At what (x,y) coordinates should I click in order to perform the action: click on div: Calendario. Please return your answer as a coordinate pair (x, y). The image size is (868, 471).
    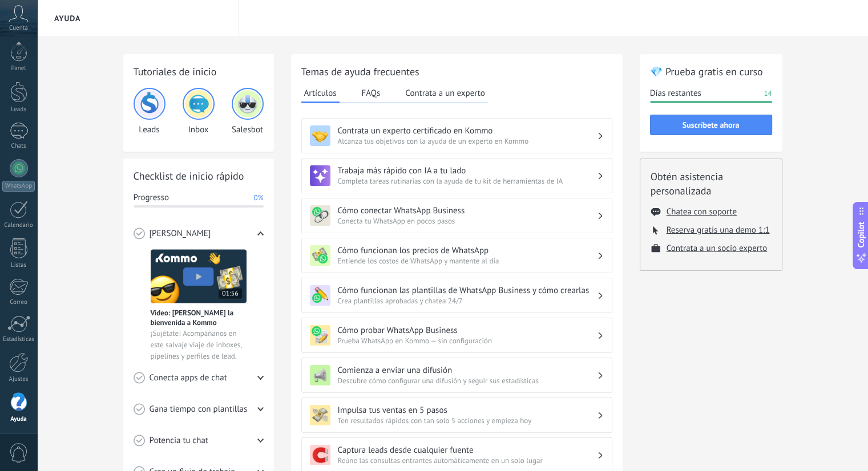
    Looking at the image, I should click on (19, 225).